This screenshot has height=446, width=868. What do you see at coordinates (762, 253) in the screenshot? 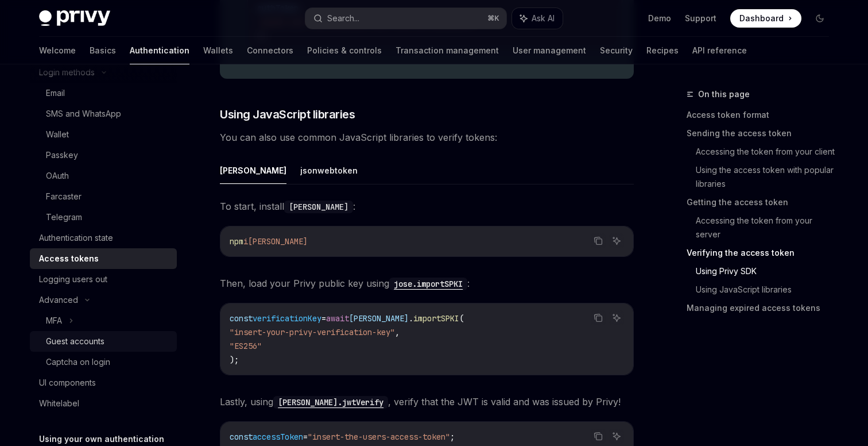
I see `a: Verifying the access token` at bounding box center [762, 253].